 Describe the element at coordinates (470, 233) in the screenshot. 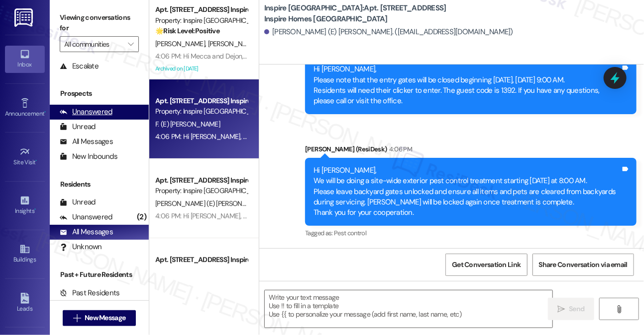

I see `div: Tagged as:` at that location.